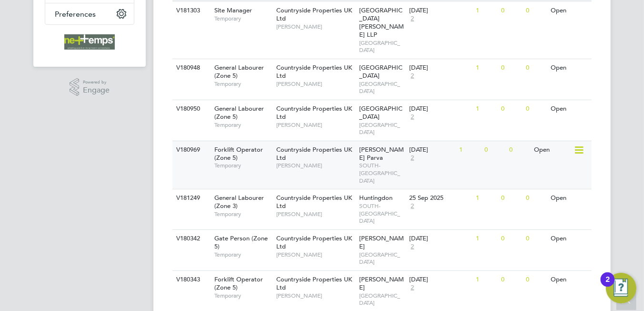 This screenshot has height=311, width=644. I want to click on div: V180948, so click(190, 68).